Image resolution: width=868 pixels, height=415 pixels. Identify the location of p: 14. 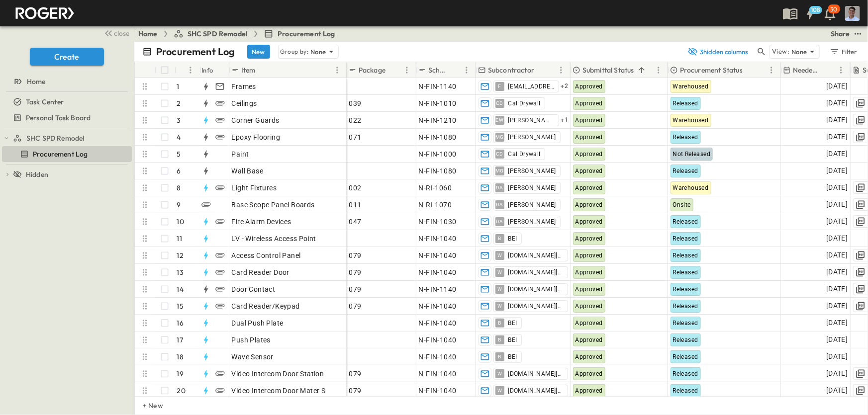
(180, 289).